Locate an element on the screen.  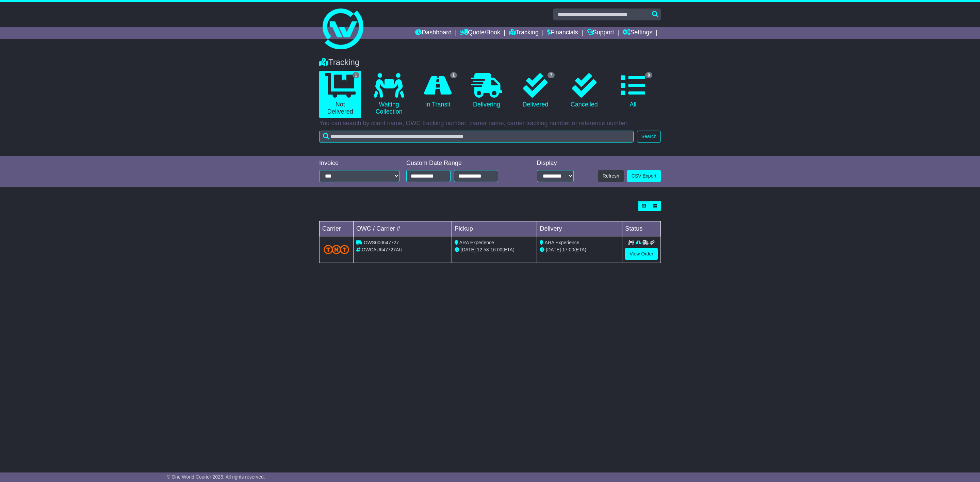
div: Custom Date Range is located at coordinates (461, 164).